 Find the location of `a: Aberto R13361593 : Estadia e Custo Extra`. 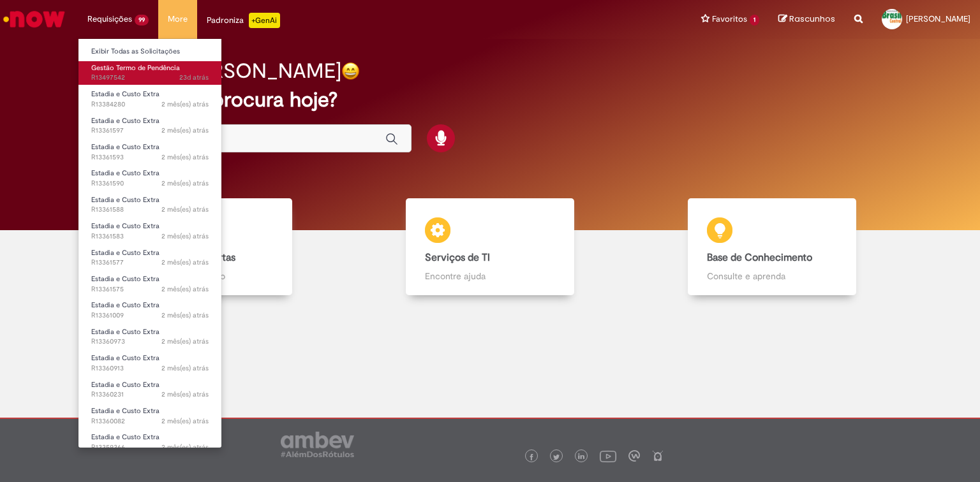

a: Aberto R13361593 : Estadia e Custo Extra is located at coordinates (150, 152).